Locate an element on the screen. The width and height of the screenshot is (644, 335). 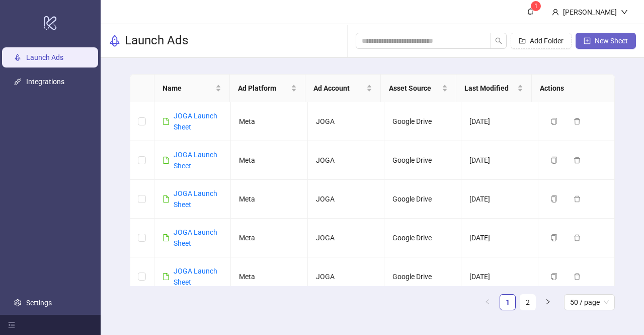
span: menu-fold is located at coordinates (12, 325).